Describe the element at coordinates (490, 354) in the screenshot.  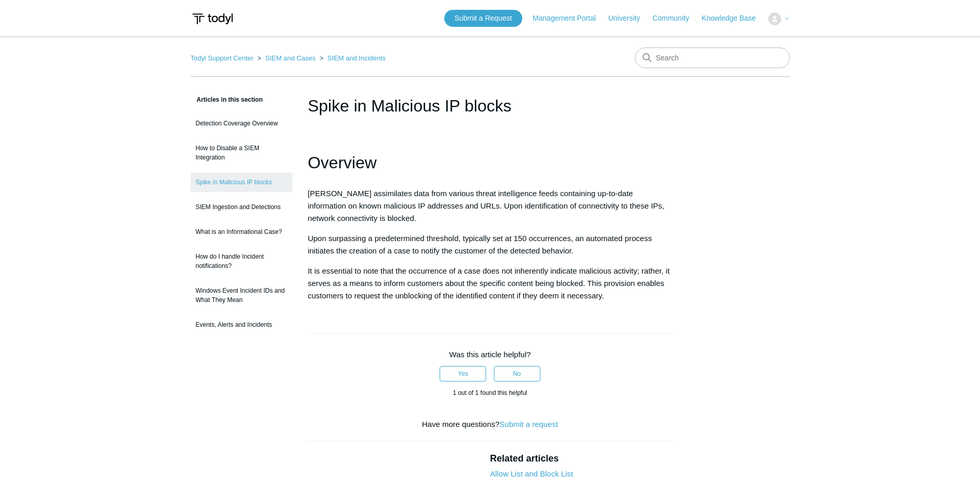
I see `span: Was this article helpful?` at that location.